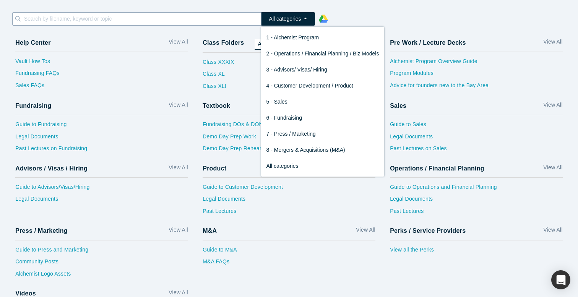  Describe the element at coordinates (289, 139) in the screenshot. I see `a: Demo Day Prep Work` at that location.